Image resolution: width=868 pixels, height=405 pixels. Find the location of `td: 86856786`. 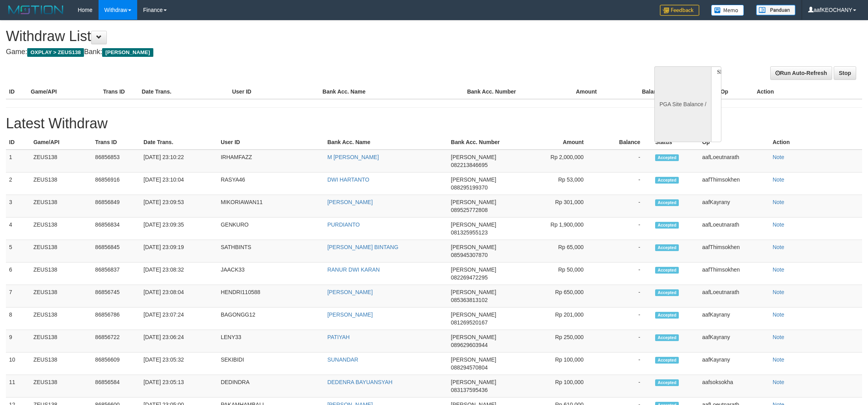

td: 86856786 is located at coordinates (116, 318).